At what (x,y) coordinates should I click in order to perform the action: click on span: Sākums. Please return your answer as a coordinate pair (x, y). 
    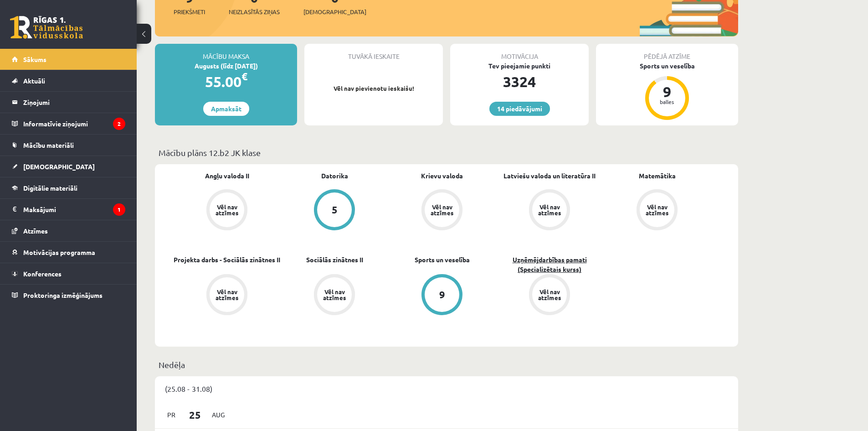
    Looking at the image, I should click on (35, 59).